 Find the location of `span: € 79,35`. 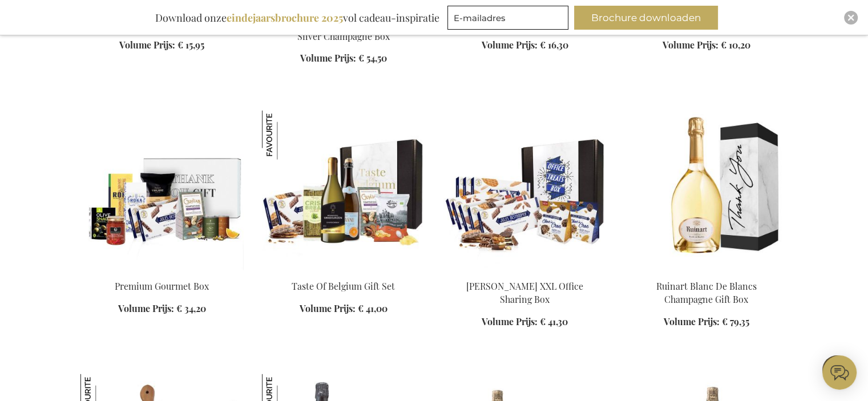

span: € 79,35 is located at coordinates (736, 321).